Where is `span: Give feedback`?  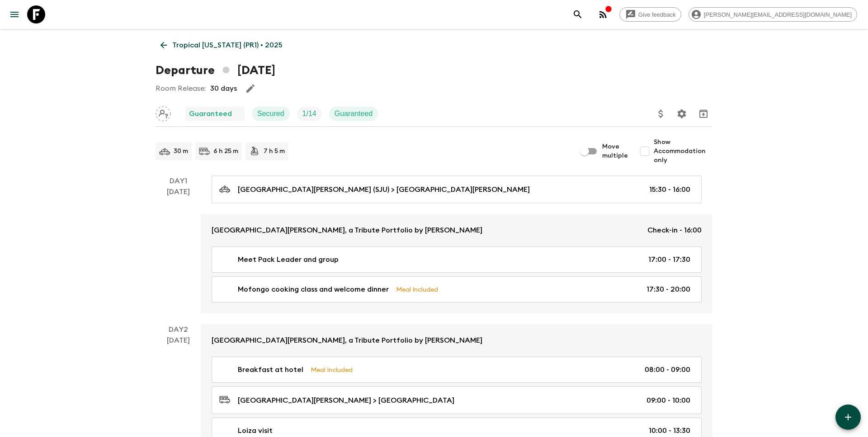
span: Give feedback is located at coordinates (657, 14).